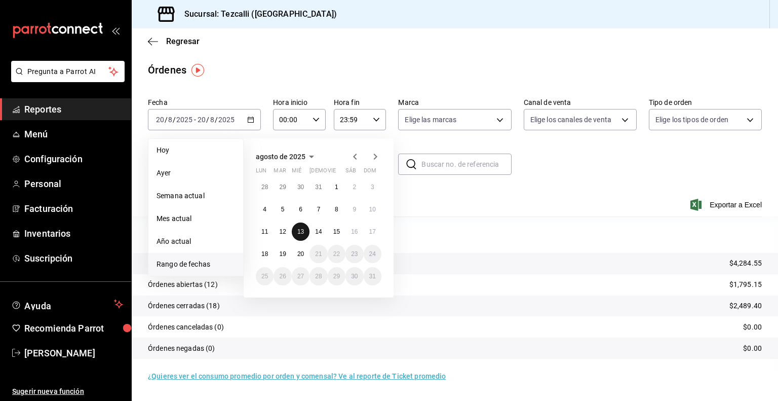 The height and width of the screenshot is (401, 778). What do you see at coordinates (282, 254) in the screenshot?
I see `abbr: 19 de agosto de 2025` at bounding box center [282, 254].